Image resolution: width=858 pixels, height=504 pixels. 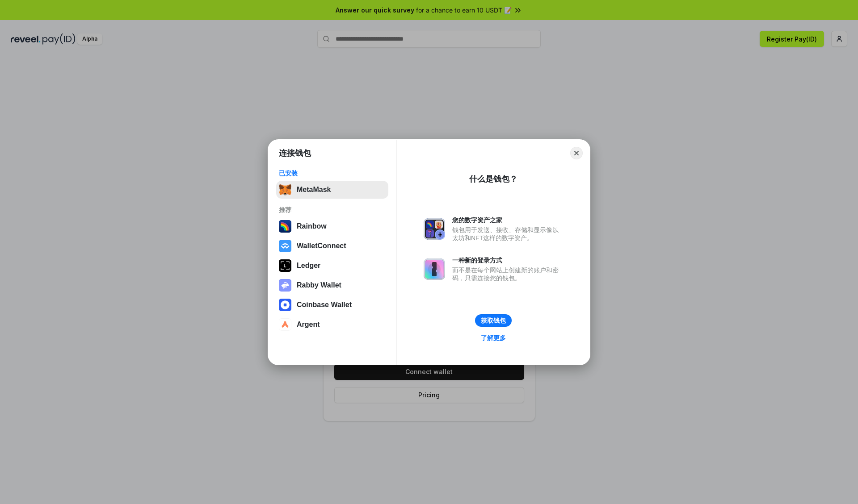 I want to click on div: 什么是钱包？, so click(x=494, y=179).